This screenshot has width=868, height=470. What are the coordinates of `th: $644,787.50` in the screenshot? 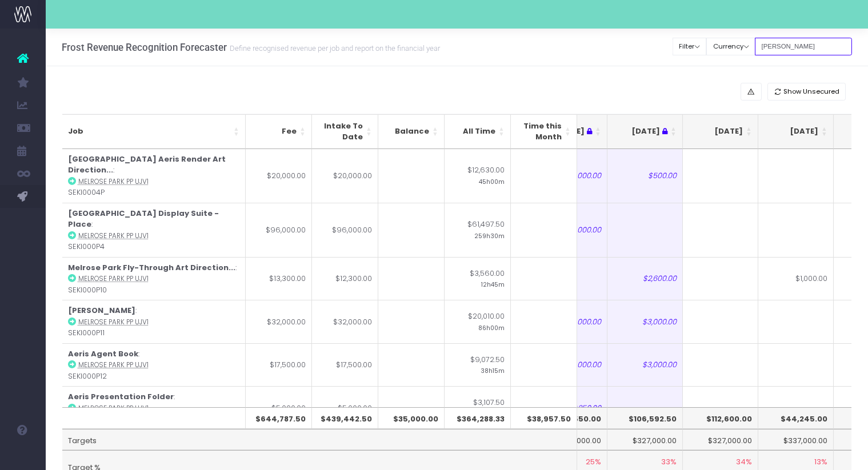 It's located at (279, 418).